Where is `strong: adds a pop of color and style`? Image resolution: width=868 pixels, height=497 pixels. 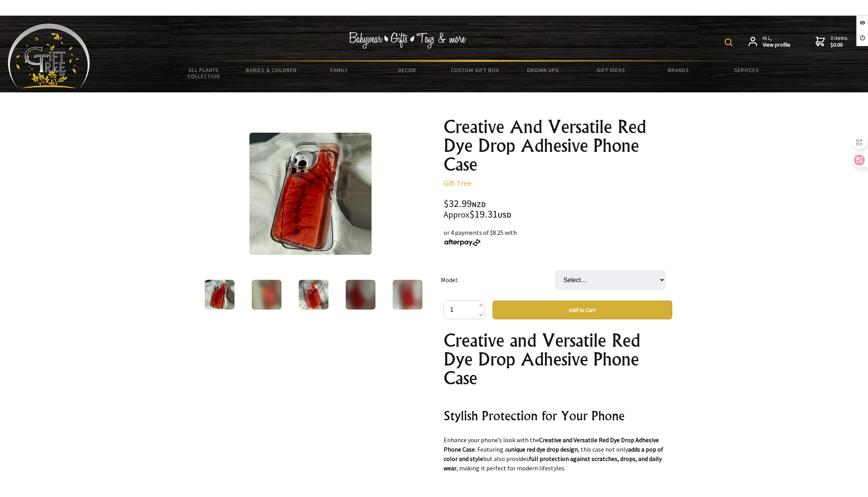
strong: adds a pop of color and style is located at coordinates (553, 454).